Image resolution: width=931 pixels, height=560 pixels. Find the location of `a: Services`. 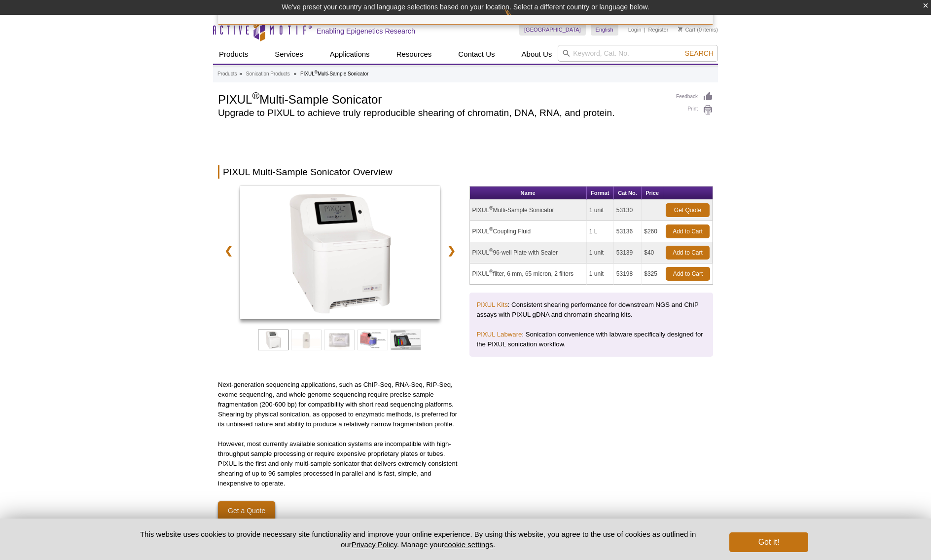

a: Services is located at coordinates (289, 55).